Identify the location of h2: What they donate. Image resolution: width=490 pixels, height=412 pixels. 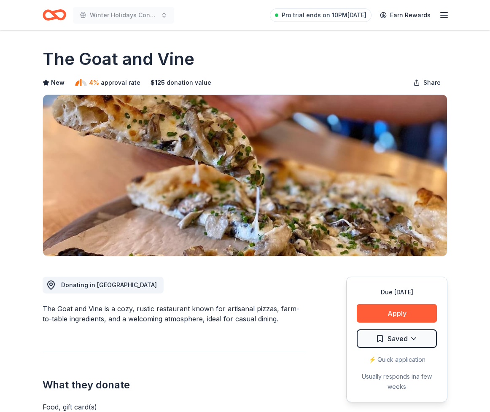
(174, 385).